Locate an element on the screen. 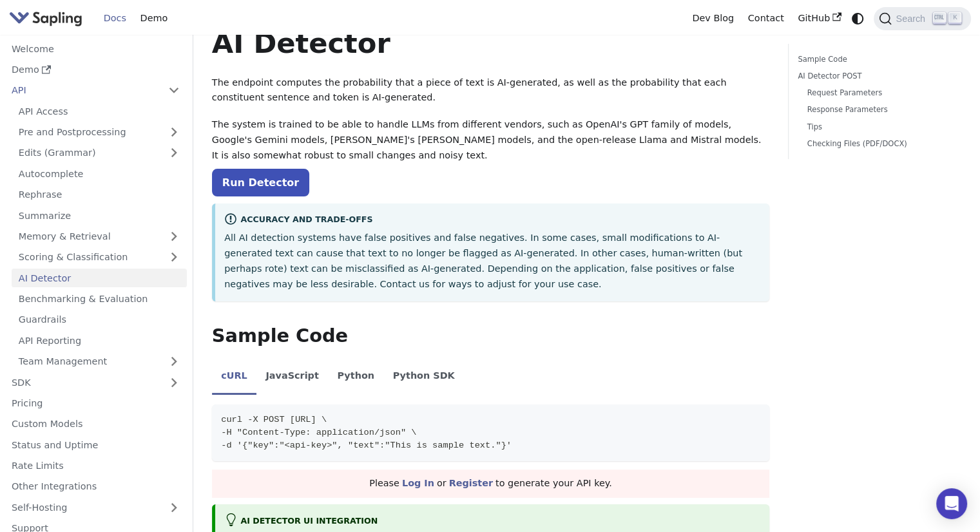 The image size is (980, 532). a: Register is located at coordinates (471, 483).